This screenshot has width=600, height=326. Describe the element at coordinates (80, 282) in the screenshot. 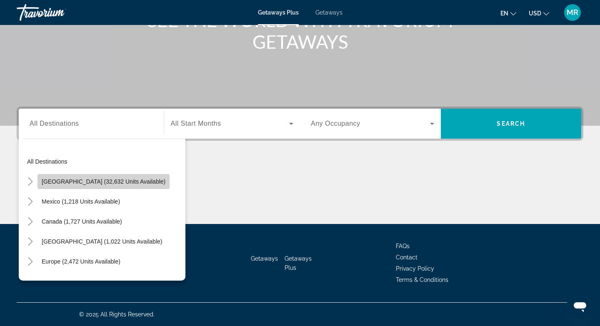

I see `button: Australia (210 units available)` at that location.